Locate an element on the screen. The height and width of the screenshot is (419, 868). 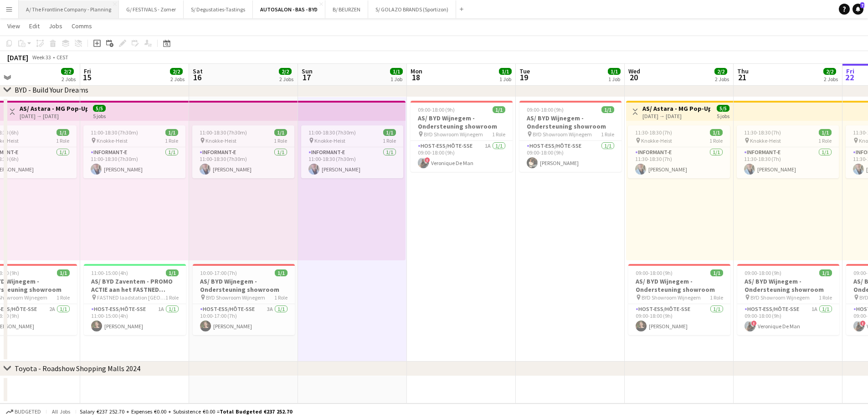
span: 2/2 is located at coordinates (67, 71).